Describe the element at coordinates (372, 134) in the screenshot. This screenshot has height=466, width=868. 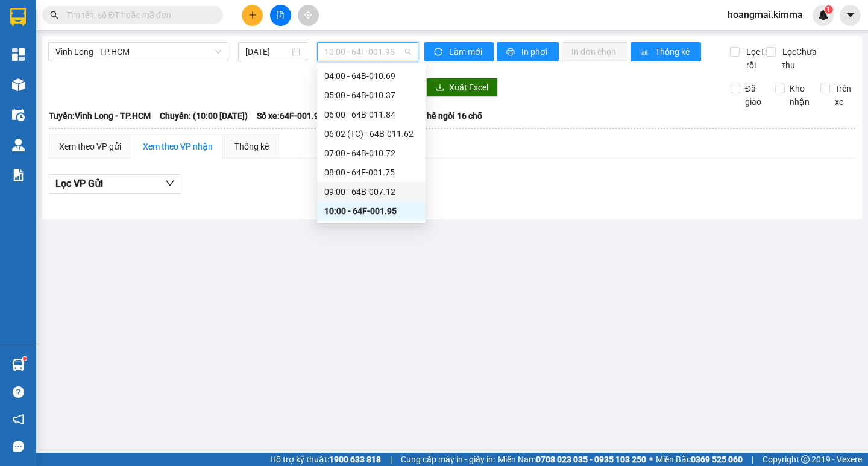
I see `div: 06:02 (TC) - 64B-011.62` at that location.